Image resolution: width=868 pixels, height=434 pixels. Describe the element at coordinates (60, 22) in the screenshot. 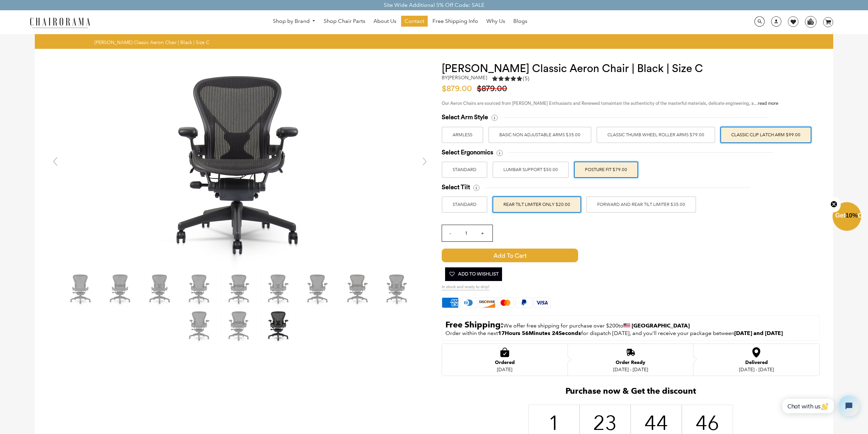

I see `img: chairorama` at that location.